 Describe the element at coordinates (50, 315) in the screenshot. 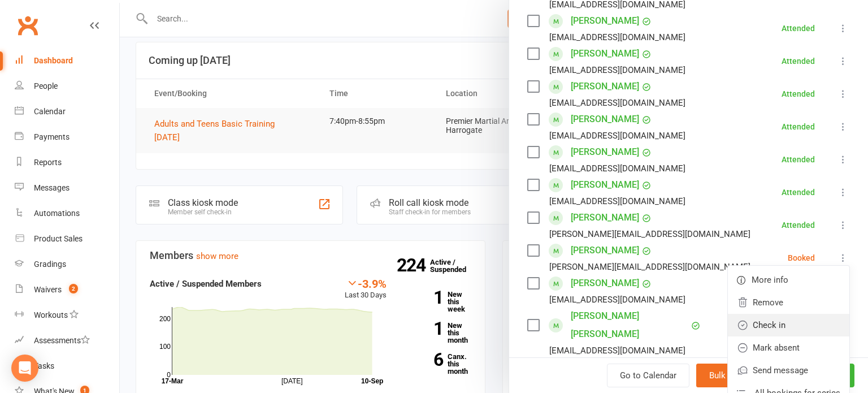

I see `div: Workouts` at that location.